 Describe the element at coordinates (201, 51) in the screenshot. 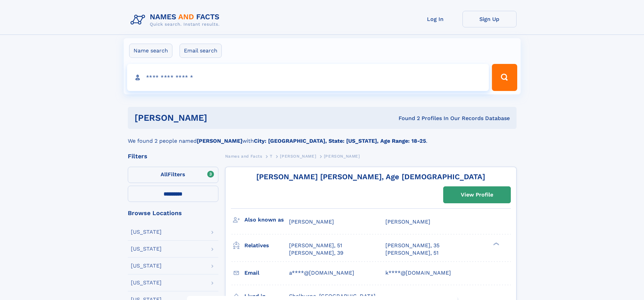

I see `label: Email search` at that location.